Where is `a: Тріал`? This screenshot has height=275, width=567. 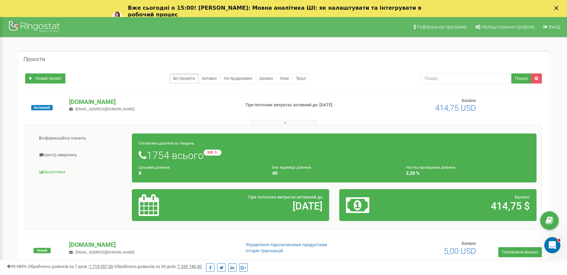 a: Тріал is located at coordinates (301, 79).